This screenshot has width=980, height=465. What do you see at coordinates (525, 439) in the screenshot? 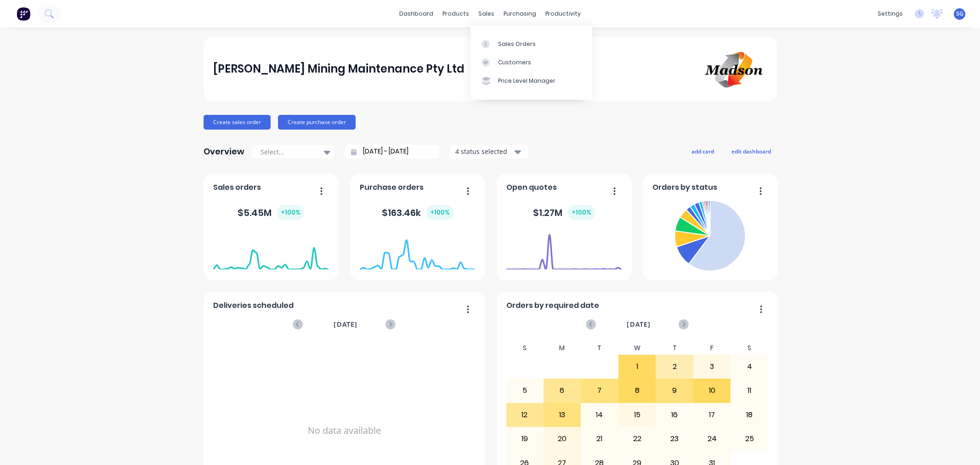
I see `div: 19` at bounding box center [525, 439].